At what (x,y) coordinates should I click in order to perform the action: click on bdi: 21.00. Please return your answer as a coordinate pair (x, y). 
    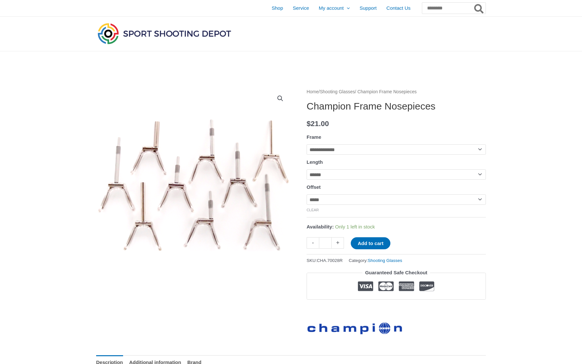
    Looking at the image, I should click on (318, 123).